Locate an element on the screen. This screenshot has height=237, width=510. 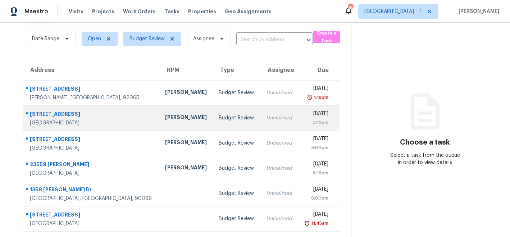
div: Select a task from the queue in order to view details is located at coordinates (425, 159).